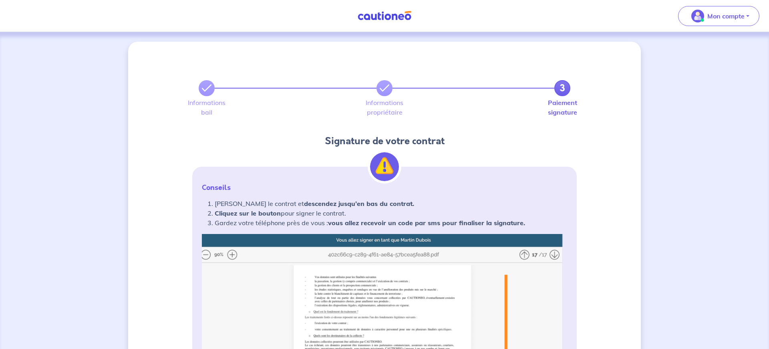 Image resolution: width=769 pixels, height=349 pixels. Describe the element at coordinates (385, 167) in the screenshot. I see `img: illu_alert.svg` at that location.